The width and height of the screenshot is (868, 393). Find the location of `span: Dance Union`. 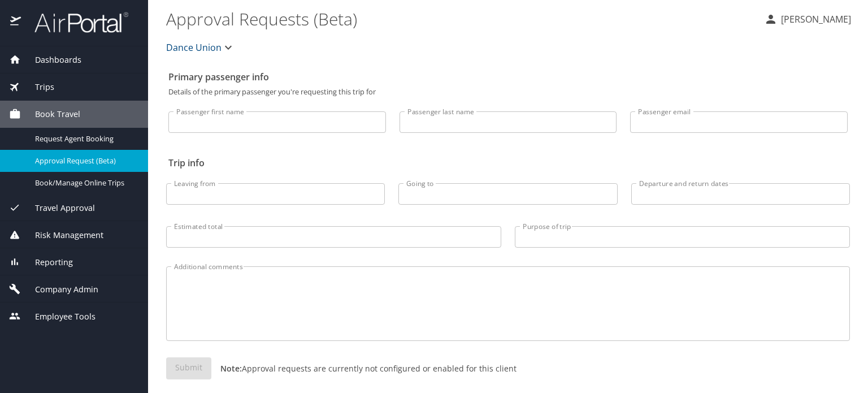

span: Dance Union is located at coordinates (193, 48).